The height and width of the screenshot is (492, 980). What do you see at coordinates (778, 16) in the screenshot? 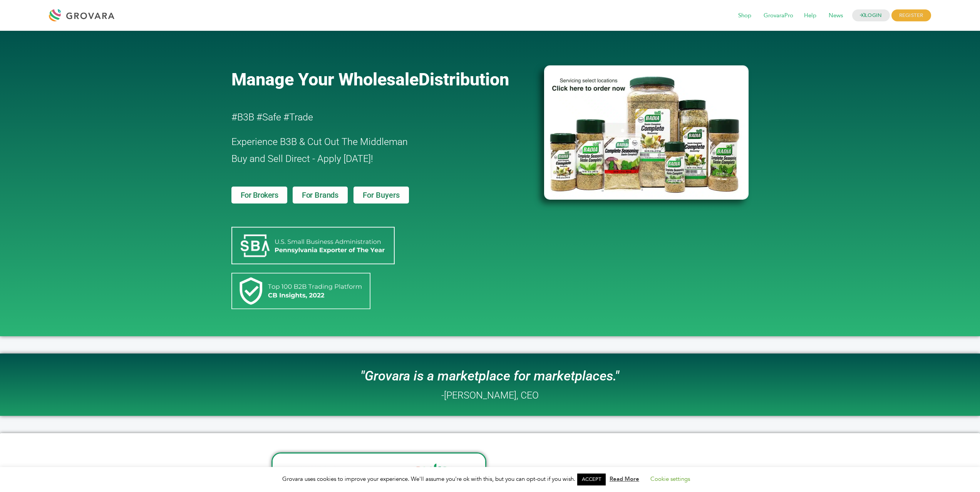
I see `a: GrovaraPro` at bounding box center [778, 16].